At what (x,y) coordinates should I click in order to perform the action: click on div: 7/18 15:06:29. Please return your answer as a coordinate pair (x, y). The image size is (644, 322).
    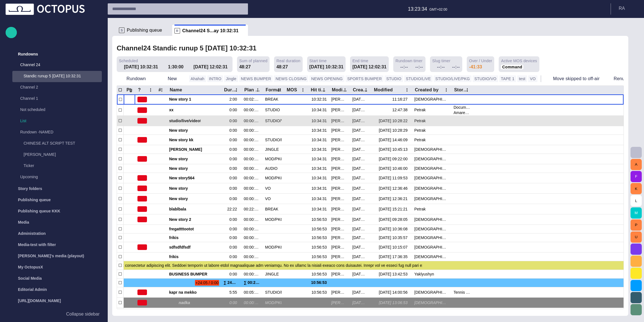
    Looking at the image, I should click on (360, 303).